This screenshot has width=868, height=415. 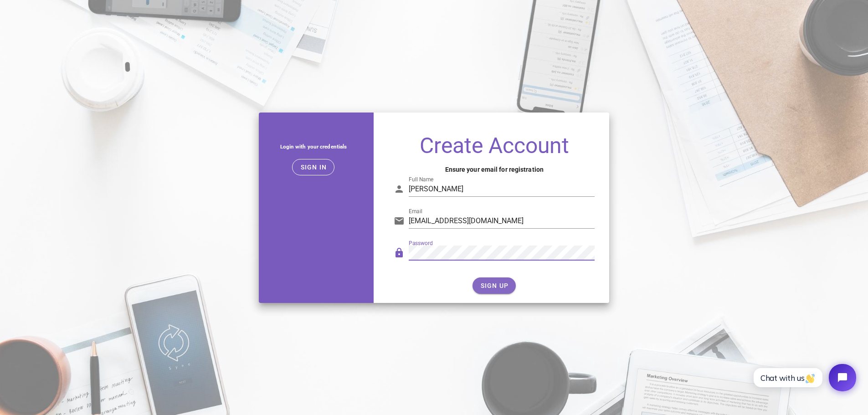 What do you see at coordinates (314, 146) in the screenshot?
I see `h5: Login with your credentials` at bounding box center [314, 146].